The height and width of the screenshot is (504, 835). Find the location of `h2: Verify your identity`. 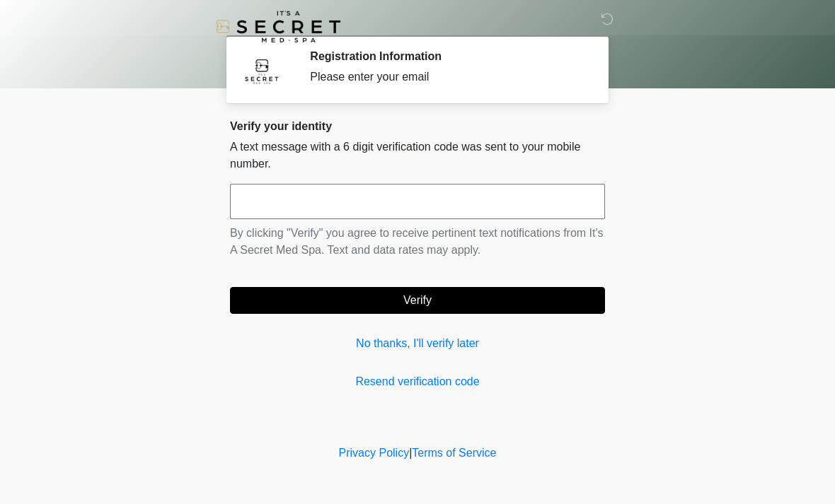

h2: Verify your identity is located at coordinates (418, 126).